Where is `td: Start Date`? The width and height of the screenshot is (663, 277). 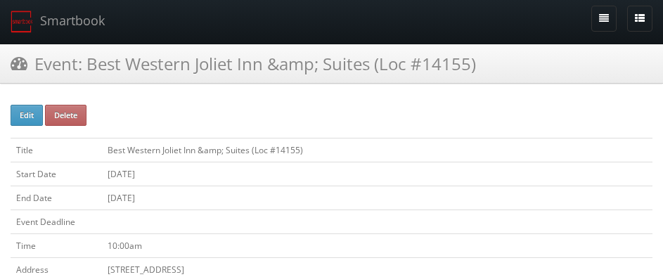 td: Start Date is located at coordinates (56, 174).